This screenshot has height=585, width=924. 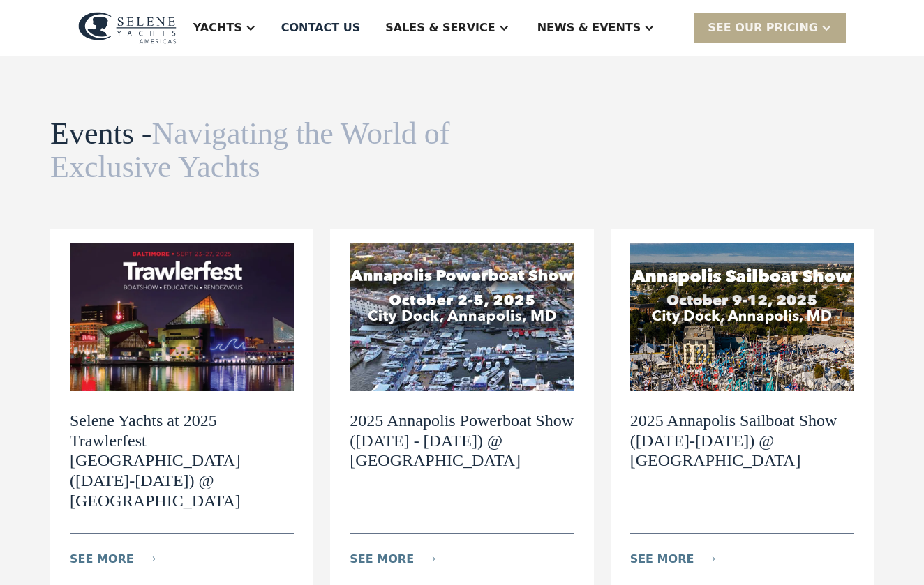 What do you see at coordinates (589, 28) in the screenshot?
I see `div: News & EVENTS` at bounding box center [589, 28].